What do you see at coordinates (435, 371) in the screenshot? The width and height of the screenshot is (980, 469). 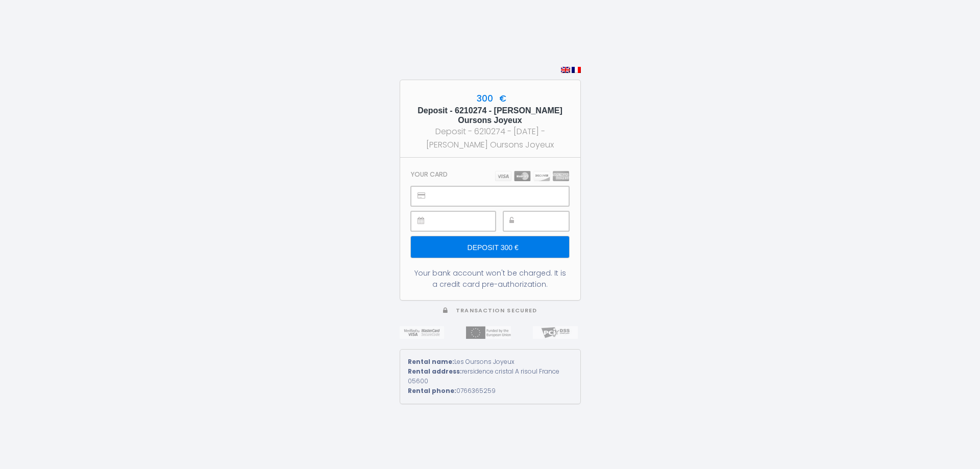 I see `strong: Rental address:` at bounding box center [435, 371].